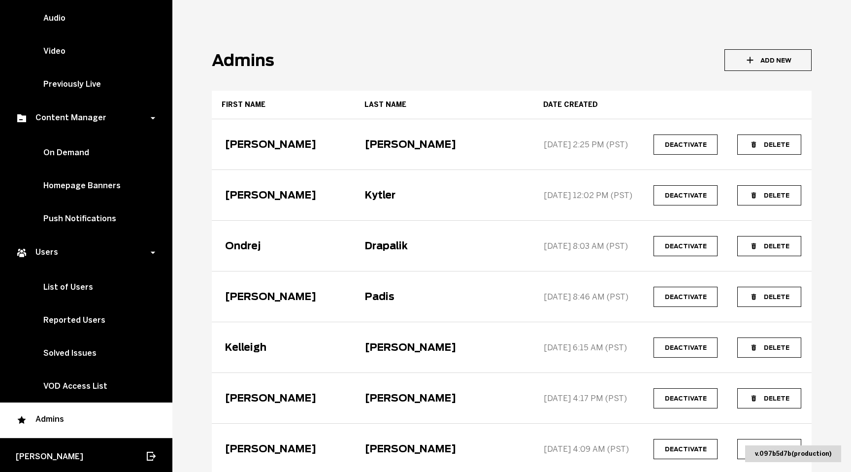  What do you see at coordinates (86, 420) in the screenshot?
I see `div: Admins` at bounding box center [86, 420].